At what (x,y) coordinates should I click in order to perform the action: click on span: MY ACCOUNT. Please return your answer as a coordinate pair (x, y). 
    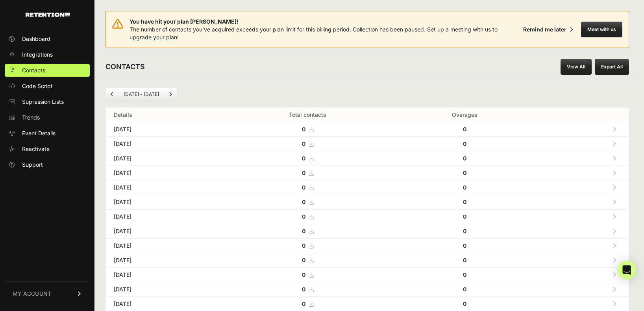
    Looking at the image, I should click on (32, 294).